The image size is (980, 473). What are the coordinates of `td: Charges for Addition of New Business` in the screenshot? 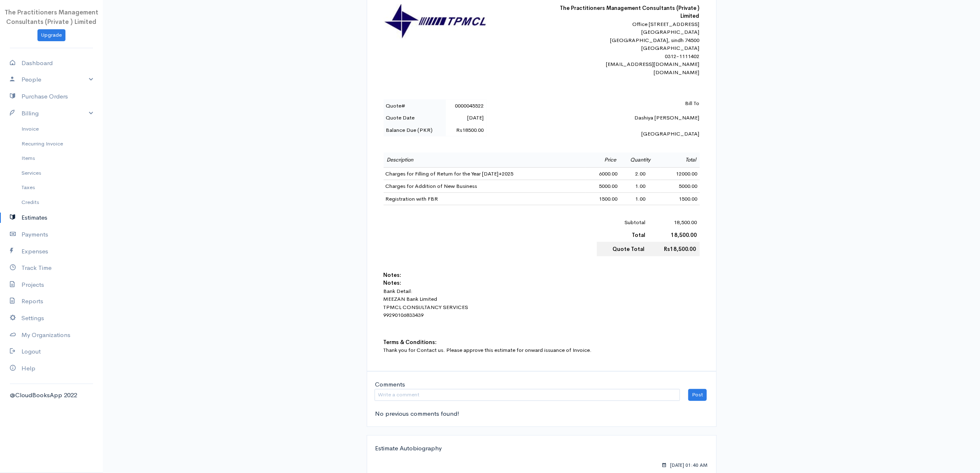 It's located at (485, 186).